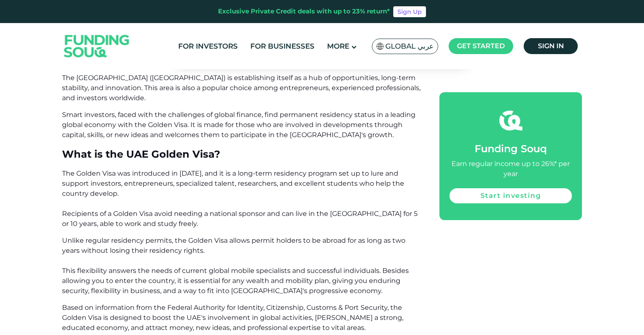 Image resolution: width=644 pixels, height=335 pixels. What do you see at coordinates (141, 154) in the screenshot?
I see `span: What is the UAE Golden Visa?` at bounding box center [141, 154].